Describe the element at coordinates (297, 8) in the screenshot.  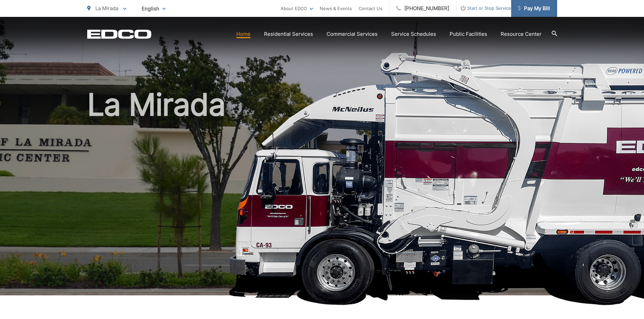
I see `a: About EDCO` at that location.